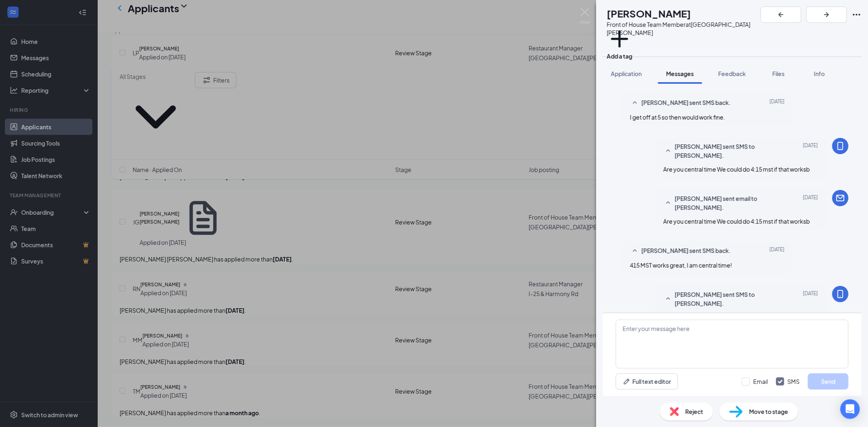  I want to click on button: Full text editorPen, so click(646, 381).